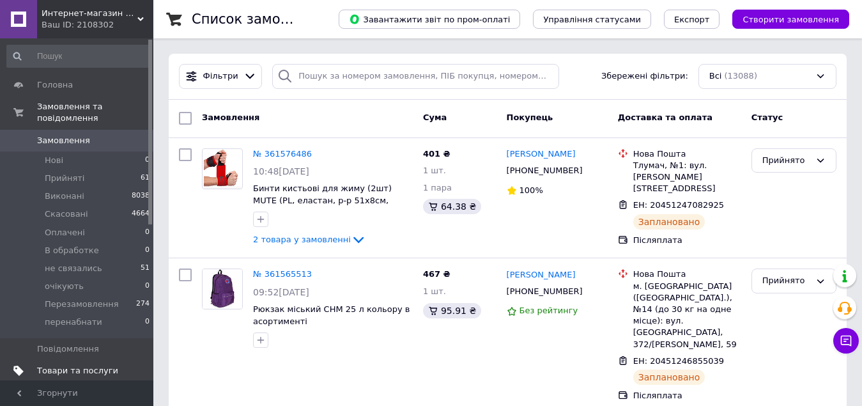  Describe the element at coordinates (141, 196) in the screenshot. I see `span: 8038` at that location.